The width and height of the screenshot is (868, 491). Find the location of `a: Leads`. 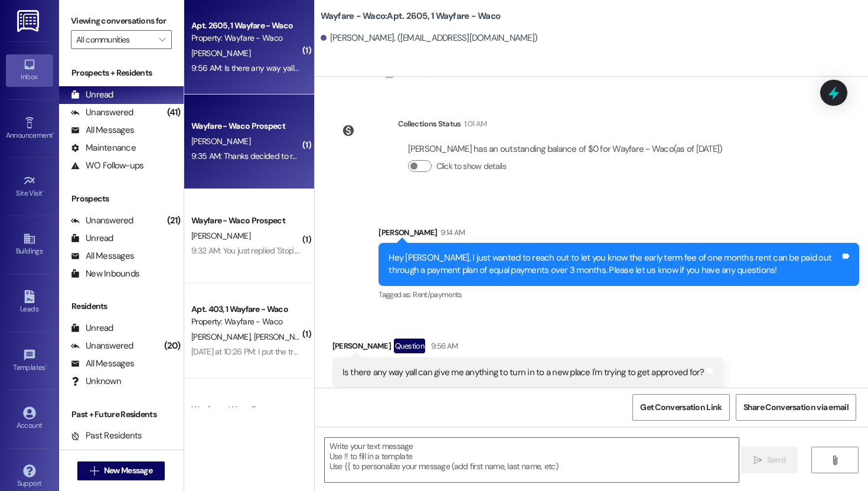

a: Leads is located at coordinates (30, 303).